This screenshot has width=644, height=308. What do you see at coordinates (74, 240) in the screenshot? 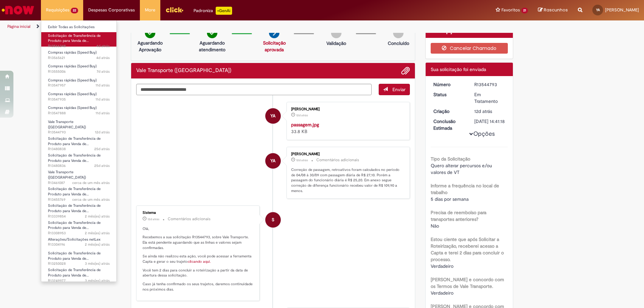
I see `span: Alterações/Solicitações netLex` at bounding box center [74, 240].